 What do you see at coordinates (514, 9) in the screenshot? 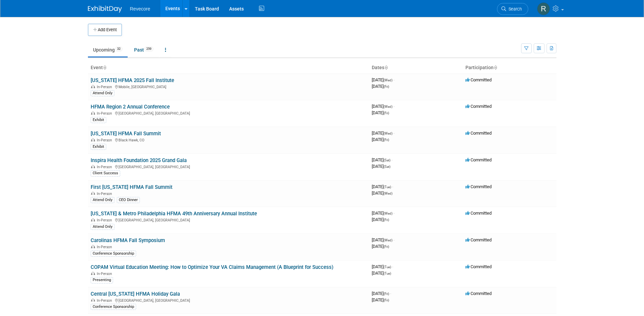
I see `span: Search` at bounding box center [514, 9].